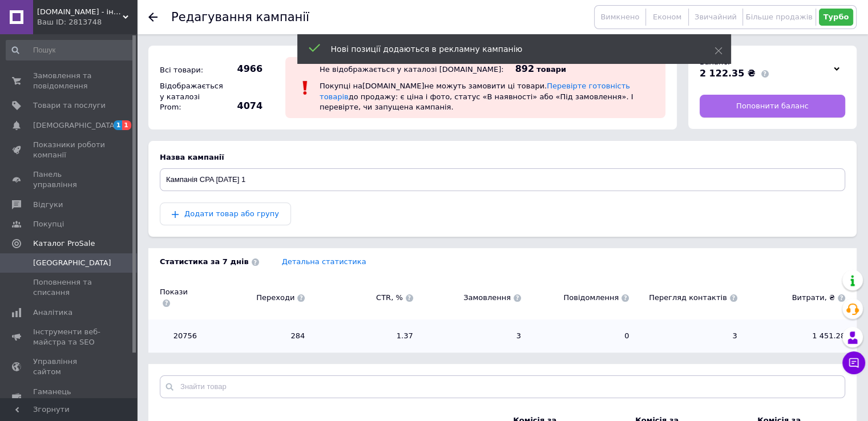 This screenshot has width=868, height=421. What do you see at coordinates (52, 313) in the screenshot?
I see `span: Аналітика` at bounding box center [52, 313].